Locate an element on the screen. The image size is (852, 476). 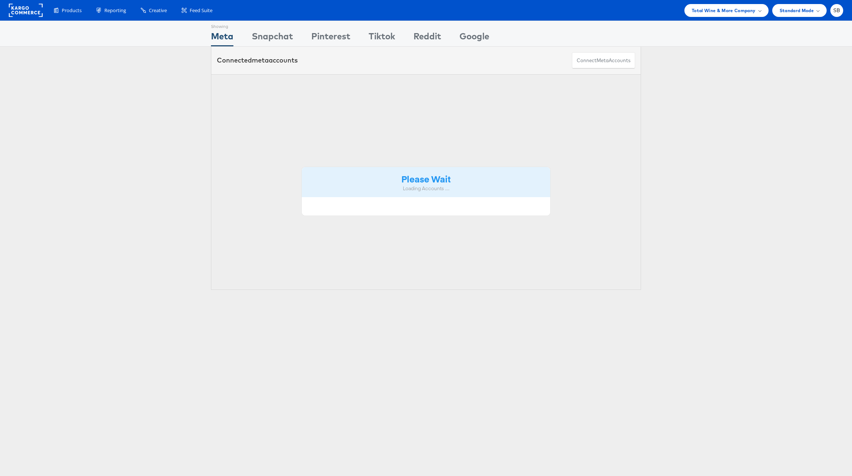
div: Google is located at coordinates (474, 38).